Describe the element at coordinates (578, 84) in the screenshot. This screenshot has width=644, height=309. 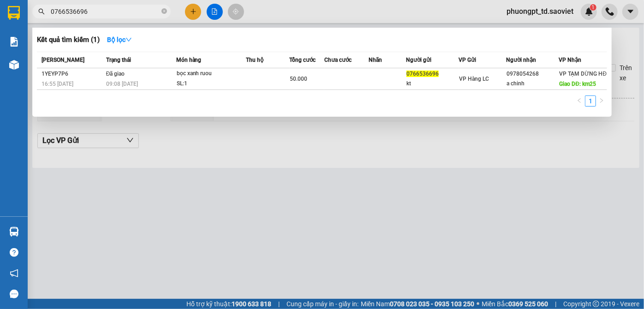
I see `span: Giao DĐ: km25` at that location.